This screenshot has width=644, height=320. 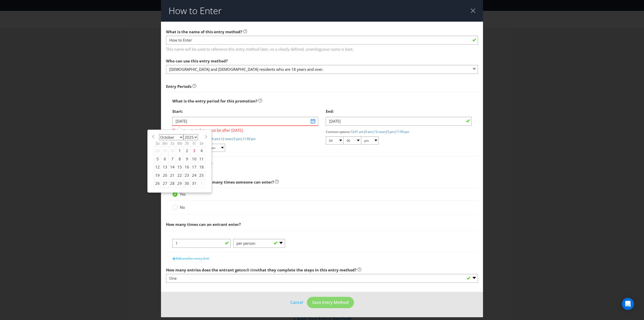 I want to click on div: 13, so click(x=165, y=167).